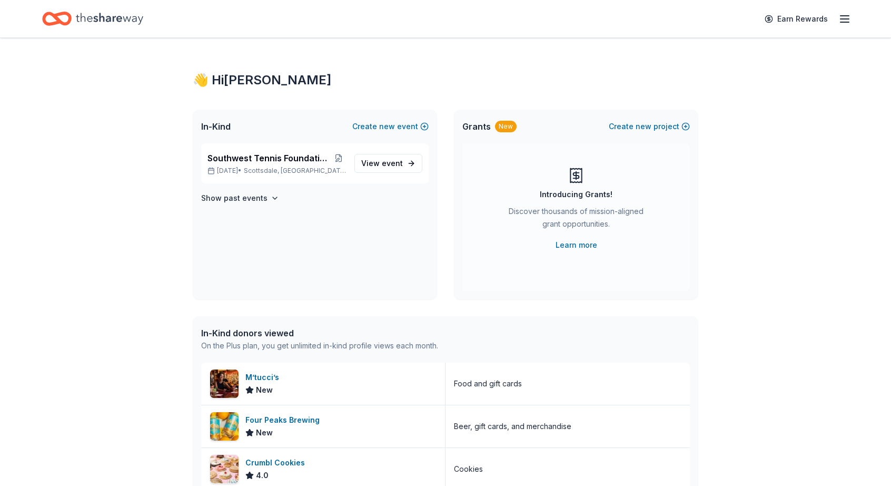  I want to click on img: Image for M’tucci’s, so click(224, 383).